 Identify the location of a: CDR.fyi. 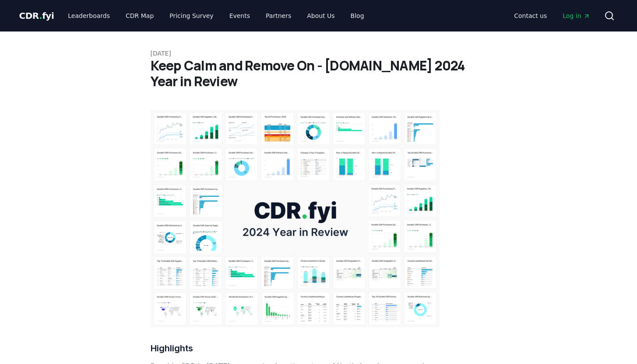
(37, 16).